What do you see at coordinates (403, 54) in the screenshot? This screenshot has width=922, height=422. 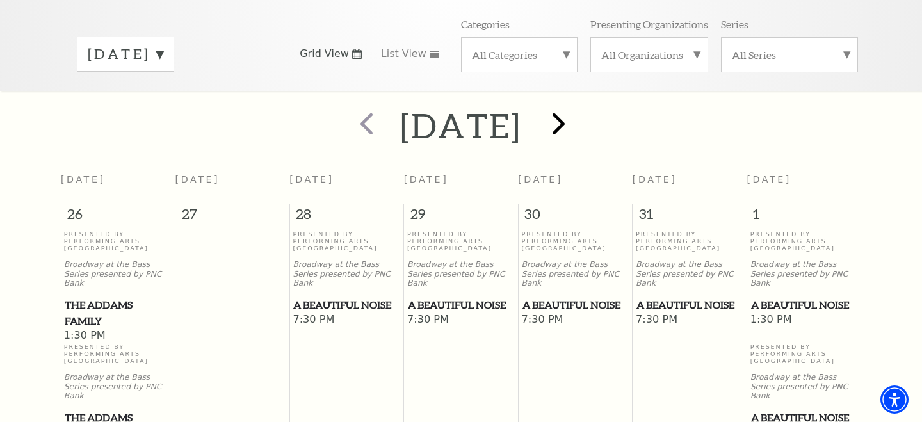 I see `span: List View` at bounding box center [403, 54].